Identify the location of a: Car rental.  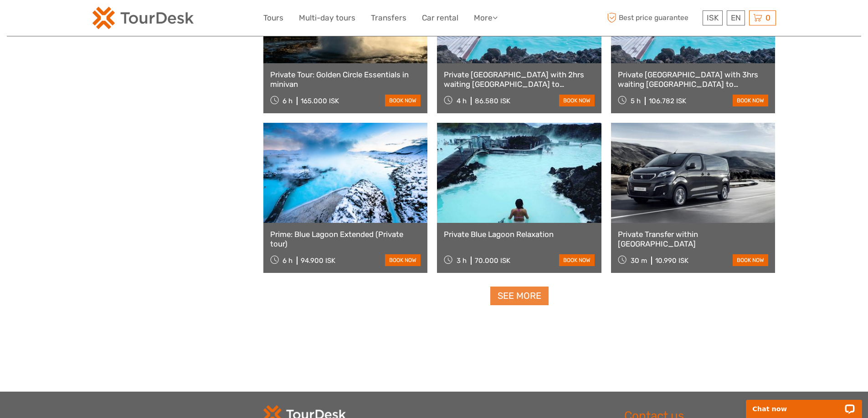
(440, 18).